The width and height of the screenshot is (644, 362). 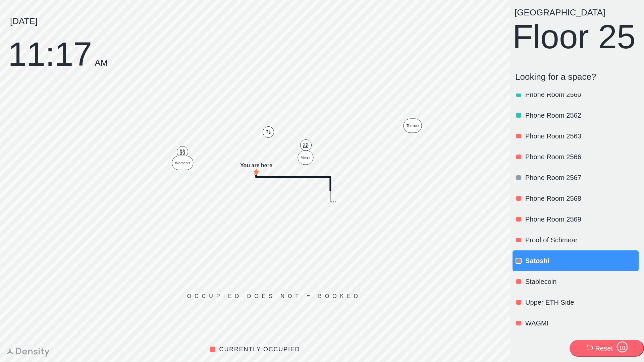 What do you see at coordinates (581, 95) in the screenshot?
I see `p: Phone Room 2560` at bounding box center [581, 95].